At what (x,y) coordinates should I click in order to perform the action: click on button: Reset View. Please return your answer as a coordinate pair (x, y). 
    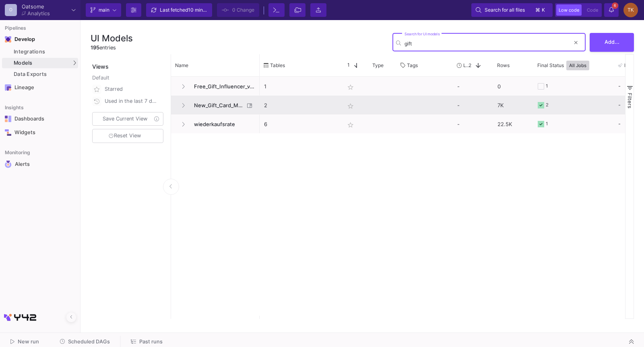
    Looking at the image, I should click on (128, 136).